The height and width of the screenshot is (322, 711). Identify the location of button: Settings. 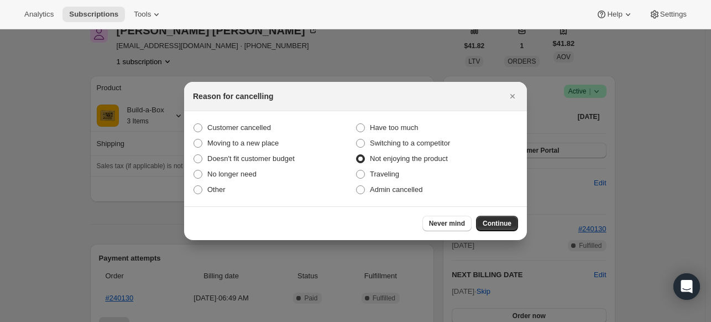
(668, 14).